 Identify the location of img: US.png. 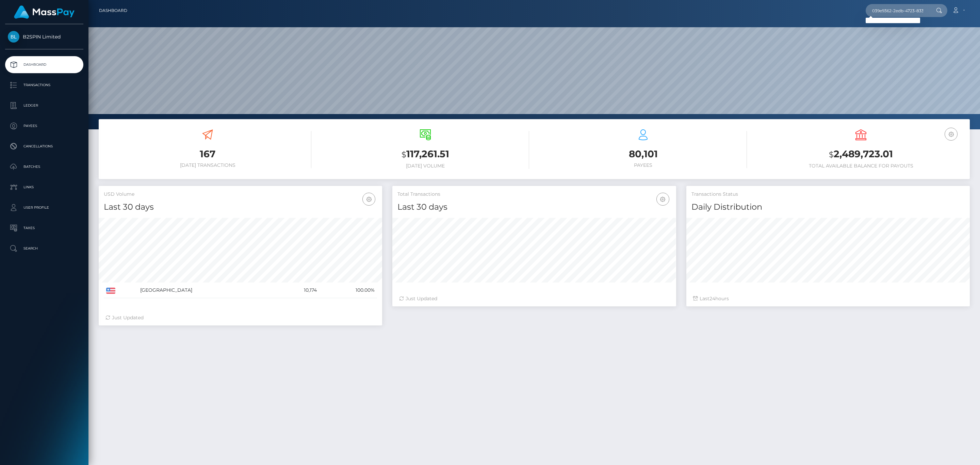
(111, 290).